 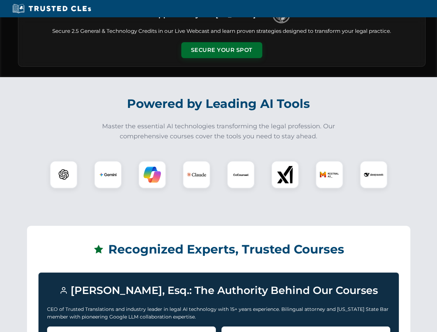 What do you see at coordinates (241, 175) in the screenshot?
I see `div: CoCounsel` at bounding box center [241, 175].